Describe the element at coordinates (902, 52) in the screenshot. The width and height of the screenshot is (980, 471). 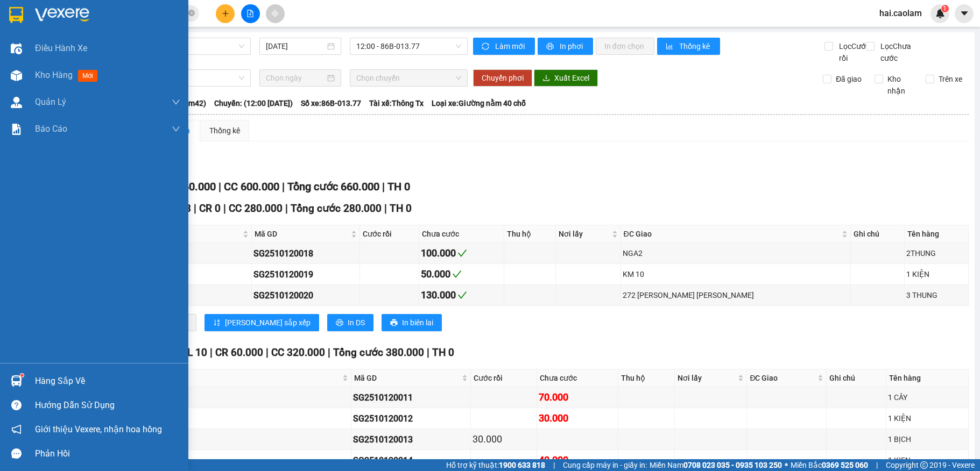
I see `span: Lọc Chưa cước` at that location.